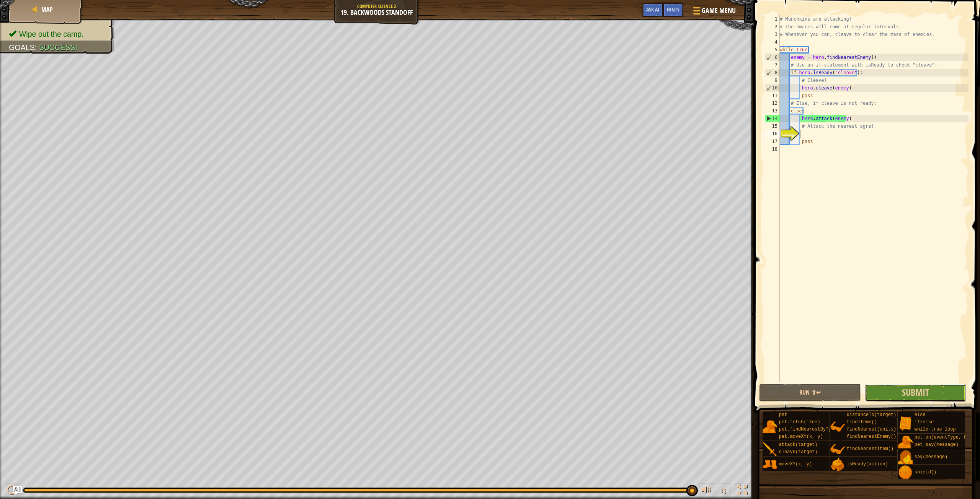 Image resolution: width=980 pixels, height=499 pixels. Describe the element at coordinates (714, 11) in the screenshot. I see `button: Game Menu` at that location.